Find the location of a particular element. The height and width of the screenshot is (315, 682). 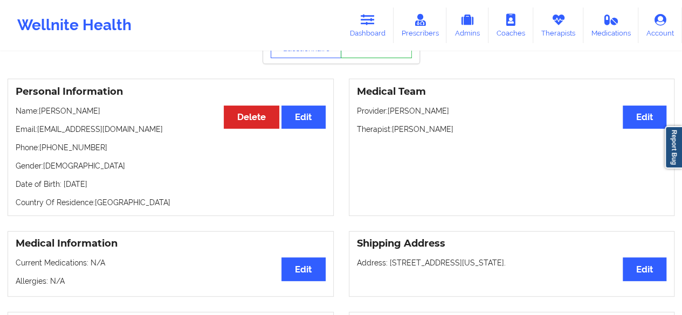

h3: Medical Team is located at coordinates (512, 92).